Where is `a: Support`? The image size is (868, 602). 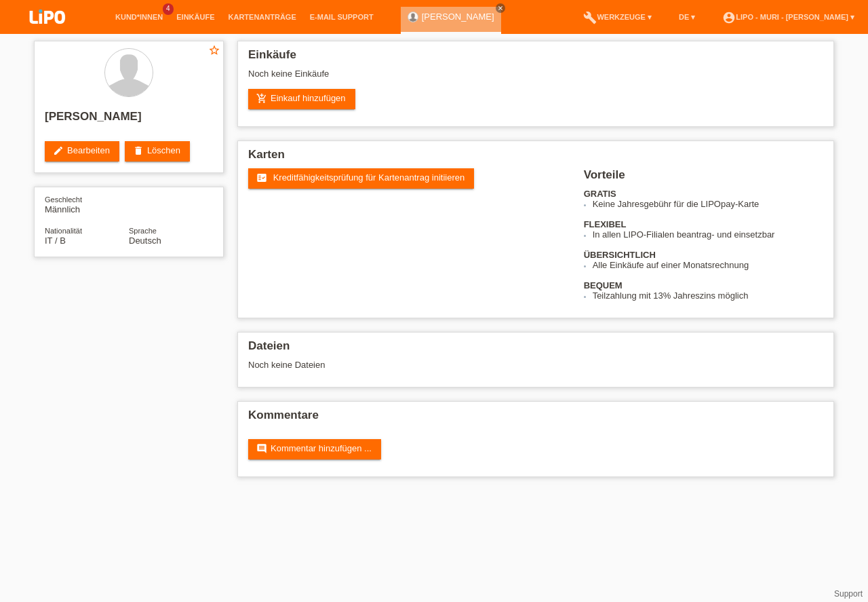
a: Support is located at coordinates (849, 593).